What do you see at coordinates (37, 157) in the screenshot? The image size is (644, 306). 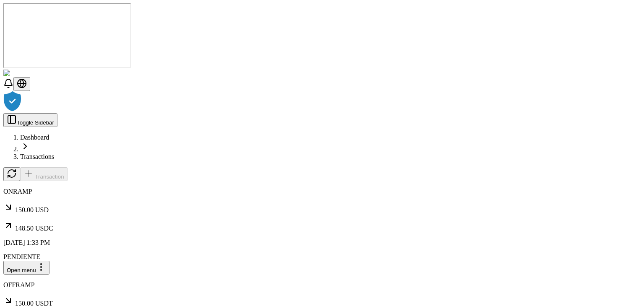 I see `a: Transactions` at bounding box center [37, 157].